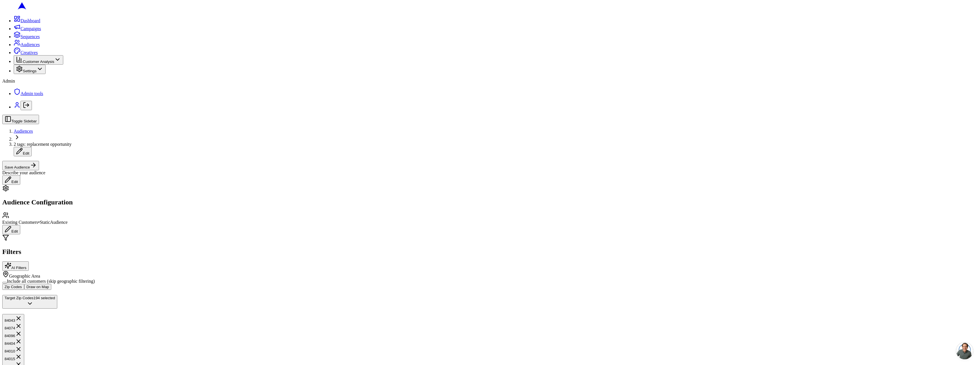 This screenshot has height=365, width=980. Describe the element at coordinates (29, 52) in the screenshot. I see `span: Creatives` at that location.